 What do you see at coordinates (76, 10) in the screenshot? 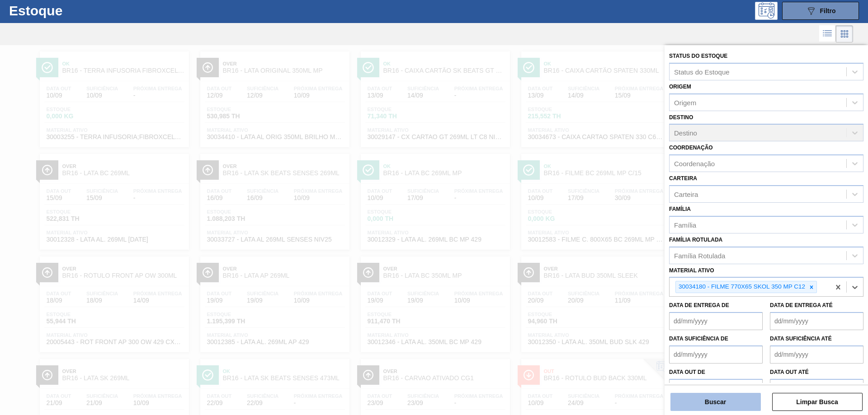
I see `h1: Estoque` at bounding box center [76, 10].